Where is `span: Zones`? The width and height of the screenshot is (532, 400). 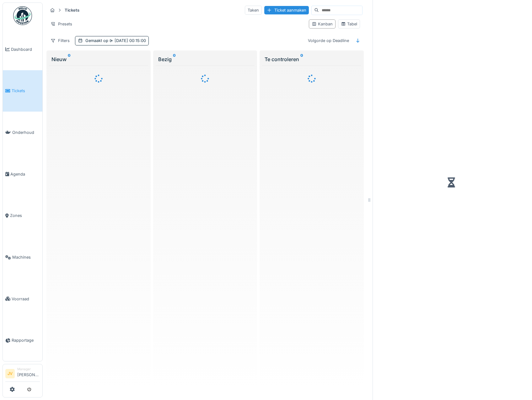 span: Zones is located at coordinates (25, 215).